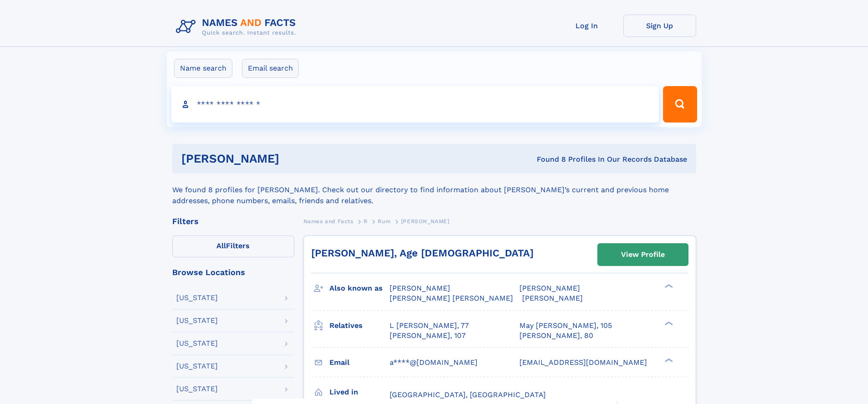 The image size is (868, 404). What do you see at coordinates (660, 26) in the screenshot?
I see `a: Sign Up` at bounding box center [660, 26].